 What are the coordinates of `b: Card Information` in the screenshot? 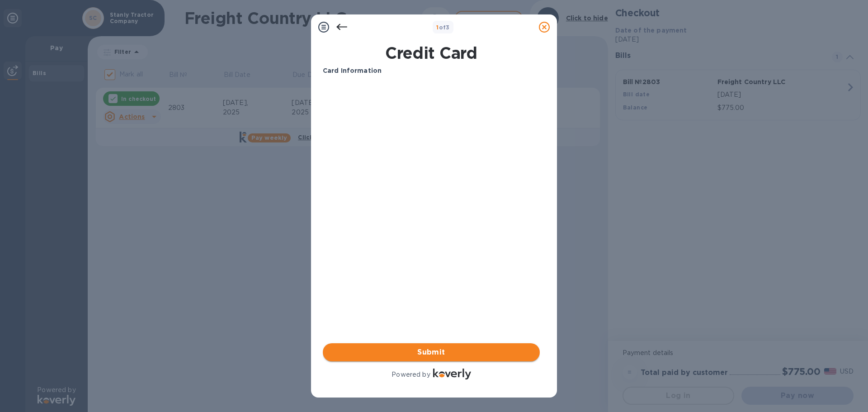 It's located at (352, 71).